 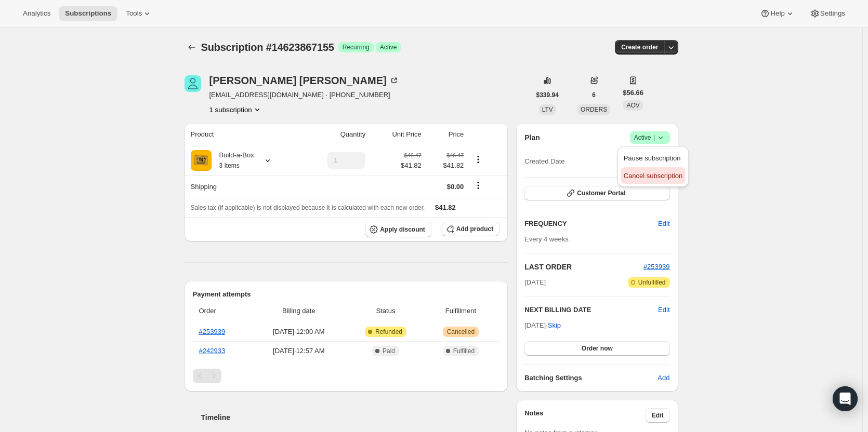 I want to click on button: Skip, so click(x=554, y=326).